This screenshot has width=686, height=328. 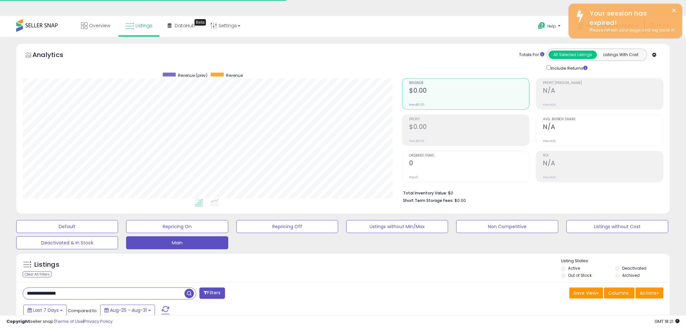 What do you see at coordinates (200, 22) in the screenshot?
I see `div: Tooltip anchor` at bounding box center [200, 22].